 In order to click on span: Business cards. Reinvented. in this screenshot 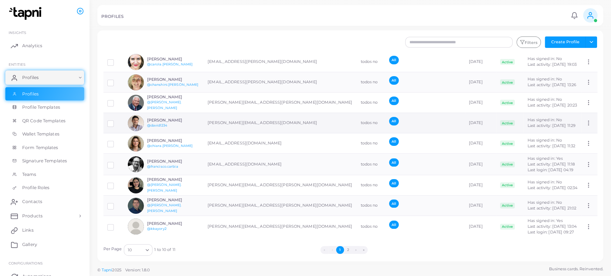, I will do `click(576, 269)`.